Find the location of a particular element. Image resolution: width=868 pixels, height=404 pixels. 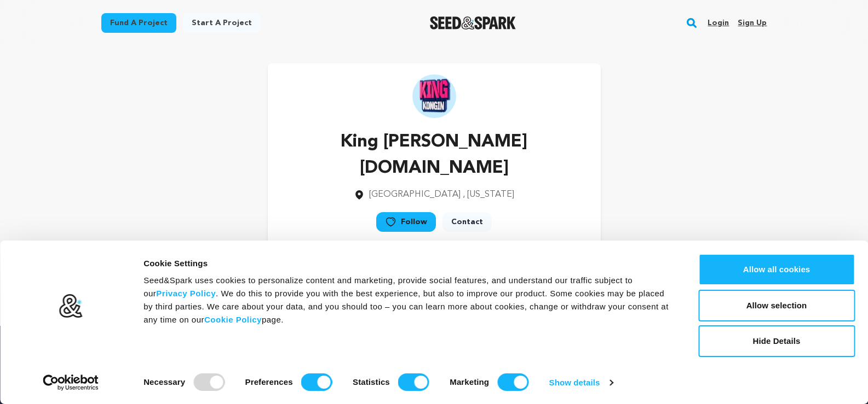

a: Cookie Policy is located at coordinates (233, 320).